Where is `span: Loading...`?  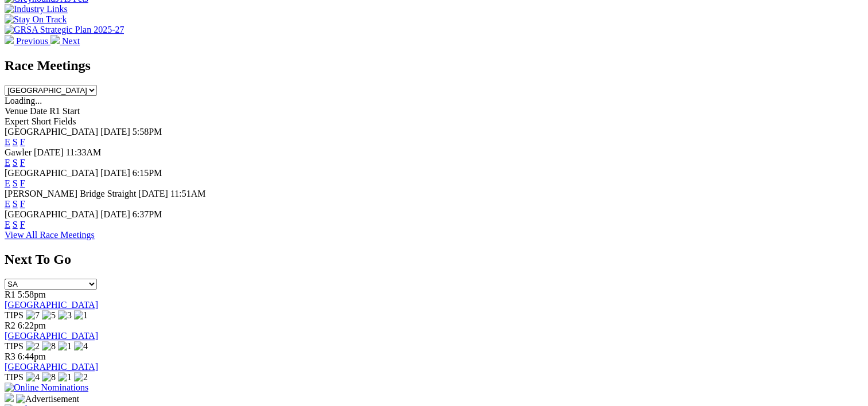
span: Loading... is located at coordinates (23, 100).